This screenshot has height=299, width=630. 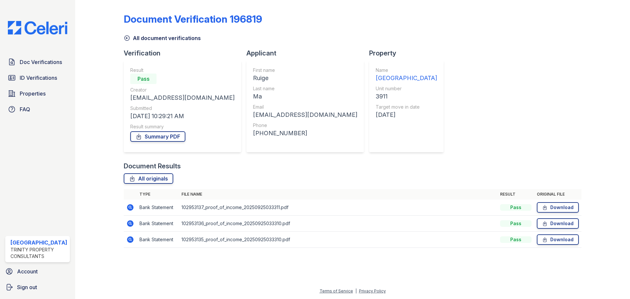 What do you see at coordinates (305, 107) in the screenshot?
I see `div: Email` at bounding box center [305, 107].